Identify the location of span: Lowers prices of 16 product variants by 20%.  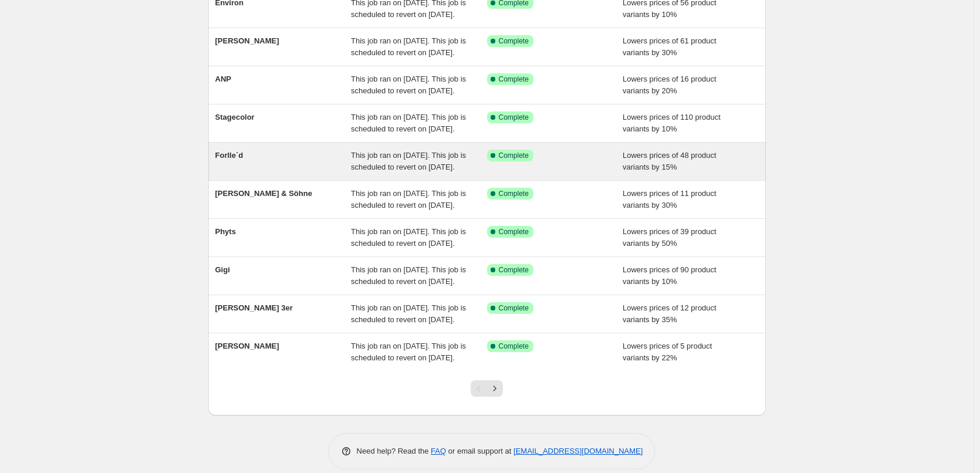
(669, 85).